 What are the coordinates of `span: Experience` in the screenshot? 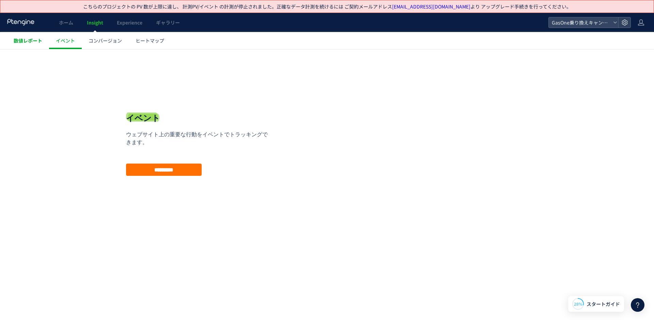 It's located at (129, 22).